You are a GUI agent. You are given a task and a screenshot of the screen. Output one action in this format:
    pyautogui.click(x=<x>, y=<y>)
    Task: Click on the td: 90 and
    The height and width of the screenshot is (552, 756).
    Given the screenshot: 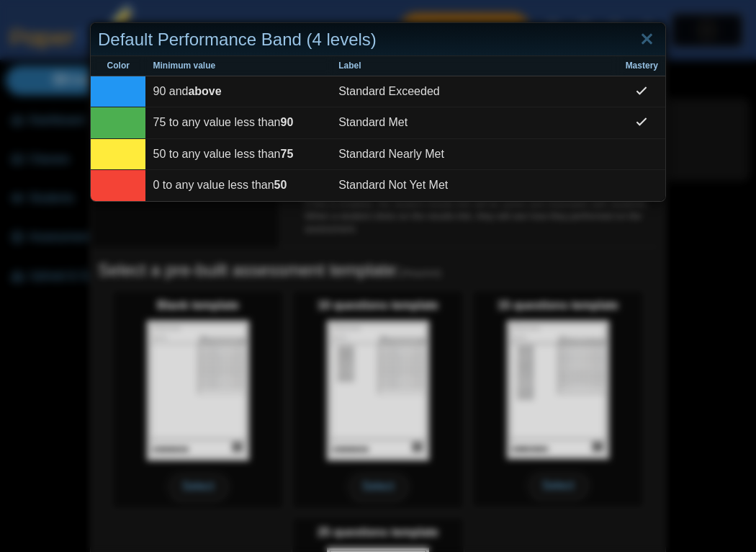 What is the action you would take?
    pyautogui.click(x=239, y=91)
    